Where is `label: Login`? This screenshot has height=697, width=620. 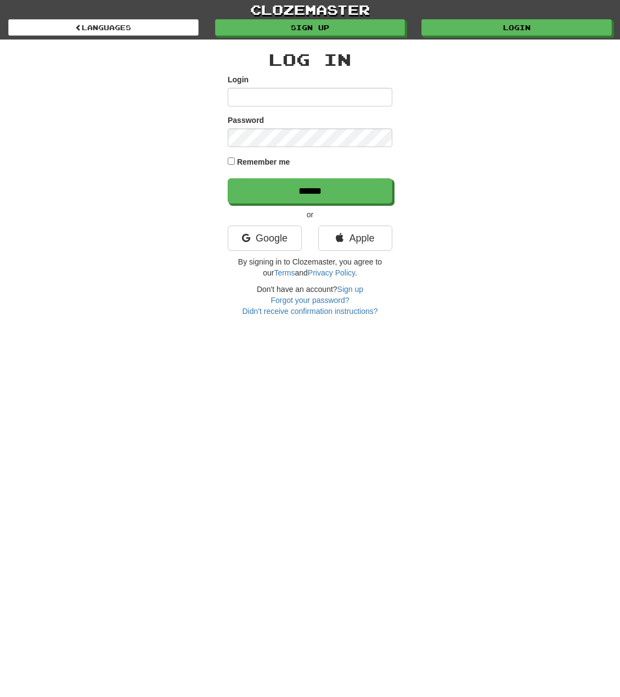
label: Login is located at coordinates (238, 80).